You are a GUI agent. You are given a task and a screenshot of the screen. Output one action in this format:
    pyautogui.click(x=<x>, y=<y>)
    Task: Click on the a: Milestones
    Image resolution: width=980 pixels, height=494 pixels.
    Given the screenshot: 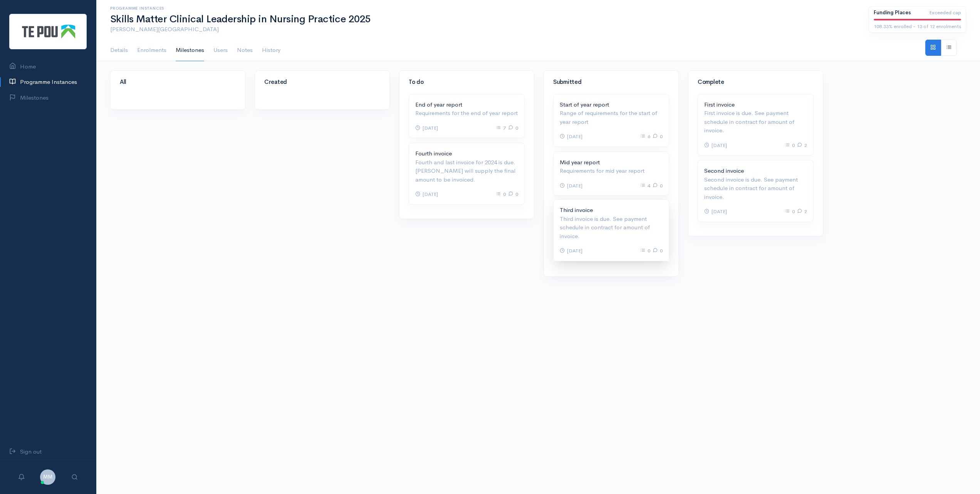 What is the action you would take?
    pyautogui.click(x=190, y=51)
    